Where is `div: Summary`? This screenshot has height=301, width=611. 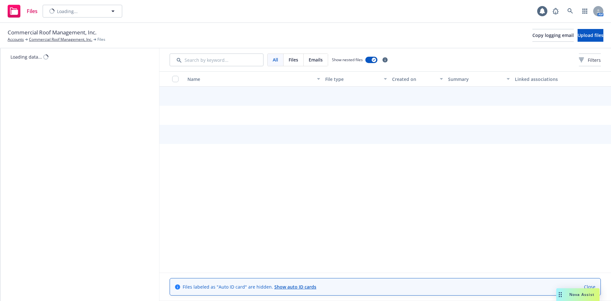
div: Summary is located at coordinates (476, 79).